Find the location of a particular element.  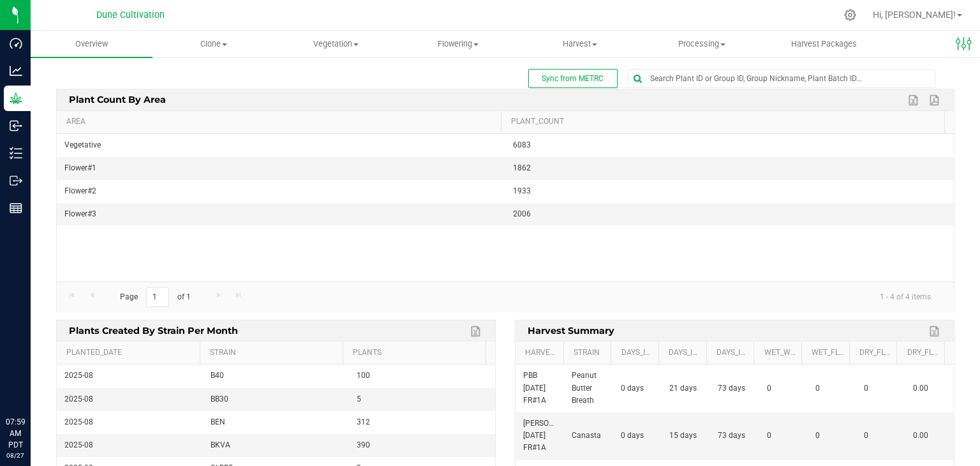

span: Vegetation is located at coordinates (335, 44).